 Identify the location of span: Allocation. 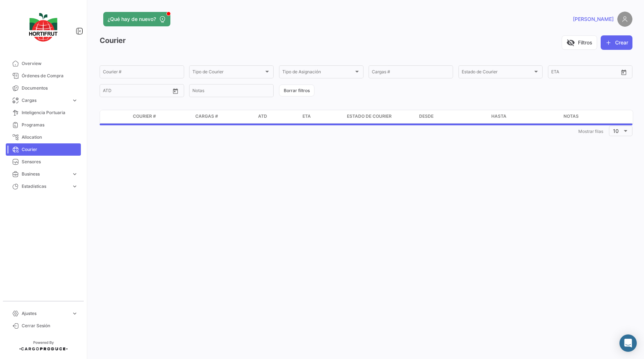
(50, 138).